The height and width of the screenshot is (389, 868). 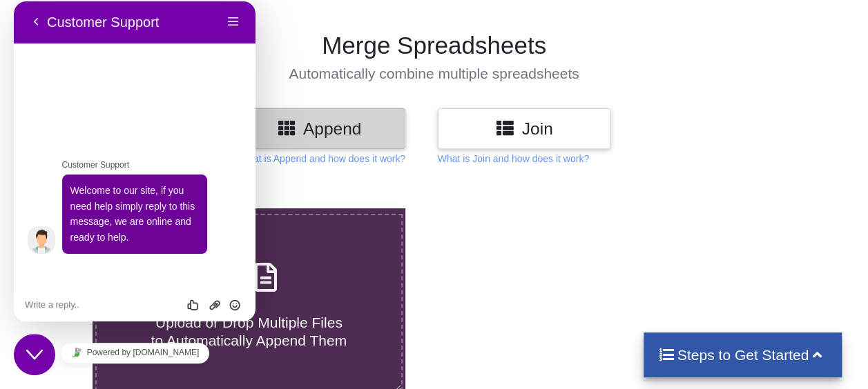 I want to click on img: Agent profile image, so click(x=27, y=239).